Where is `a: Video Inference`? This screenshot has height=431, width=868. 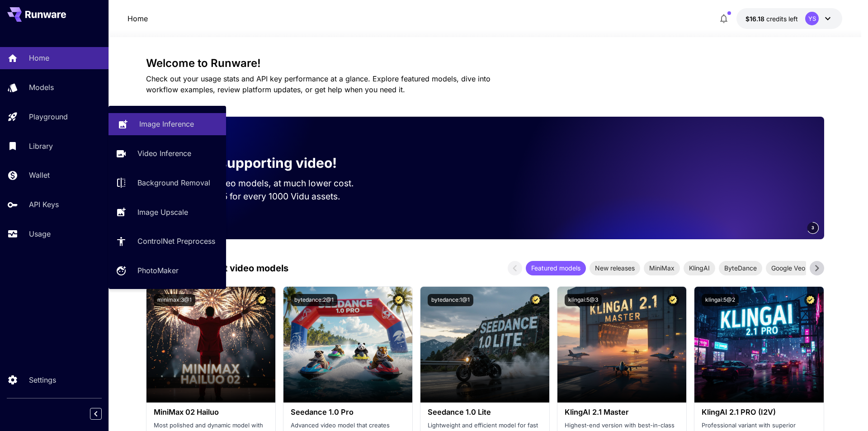 a: Video Inference is located at coordinates (167, 153).